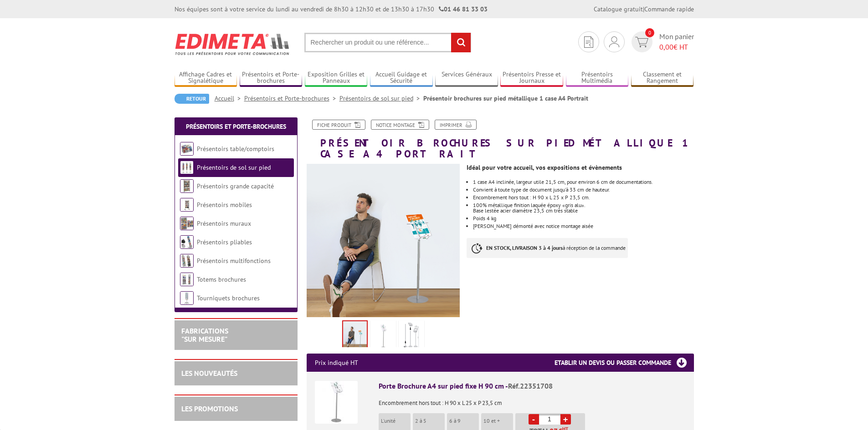 The height and width of the screenshot is (430, 868). I want to click on a: Présentoirs grande capacité, so click(235, 186).